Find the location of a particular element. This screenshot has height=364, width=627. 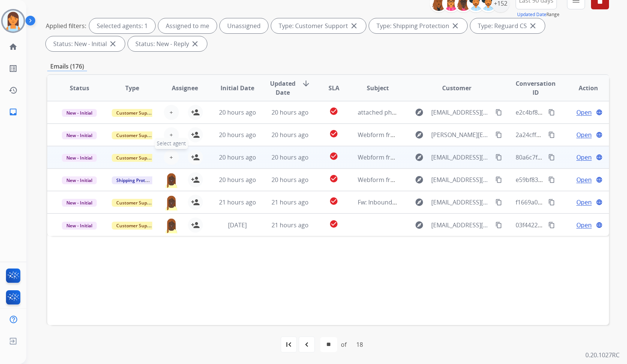

div: Type: Customer Support is located at coordinates (318, 26).